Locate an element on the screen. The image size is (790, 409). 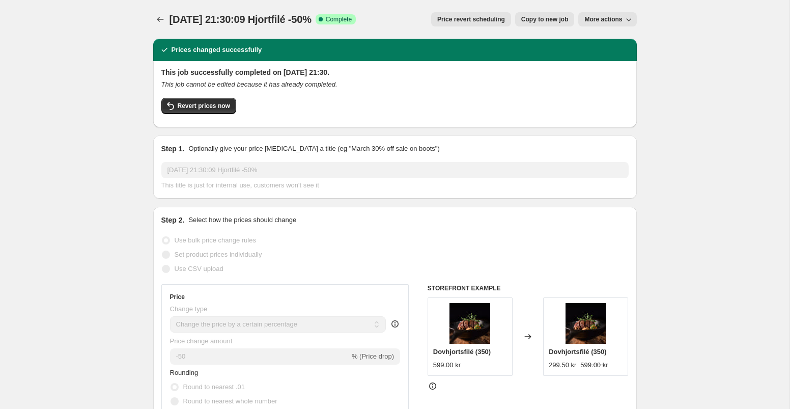
span: Change type is located at coordinates (189, 309).